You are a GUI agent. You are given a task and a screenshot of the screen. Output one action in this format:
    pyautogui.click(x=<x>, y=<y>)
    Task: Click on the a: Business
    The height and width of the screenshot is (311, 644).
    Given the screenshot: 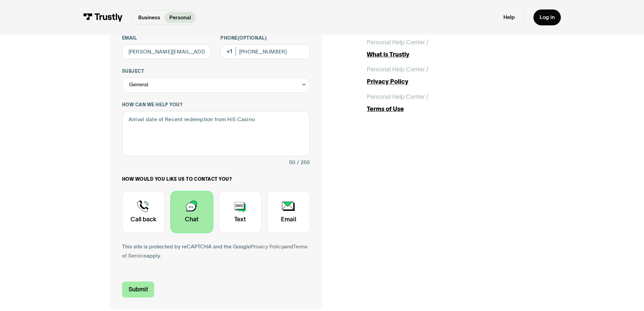 What is the action you would take?
    pyautogui.click(x=149, y=17)
    